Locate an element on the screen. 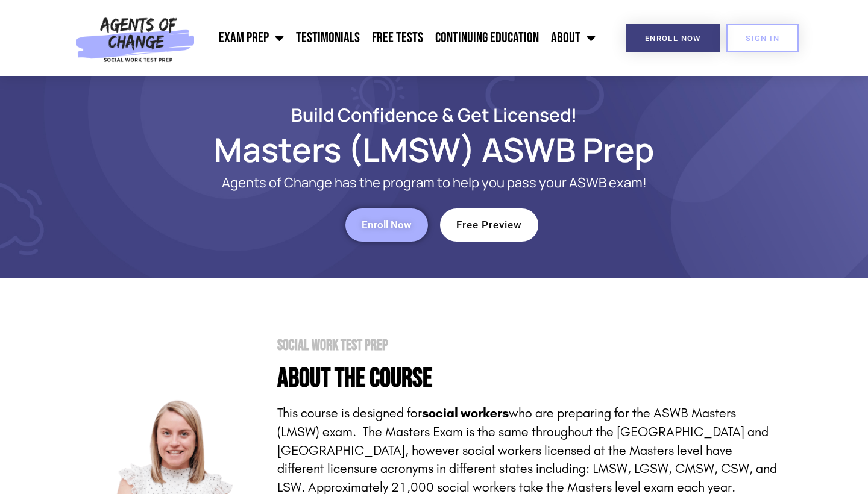 Image resolution: width=868 pixels, height=494 pixels. a: Free Preview is located at coordinates (488, 225).